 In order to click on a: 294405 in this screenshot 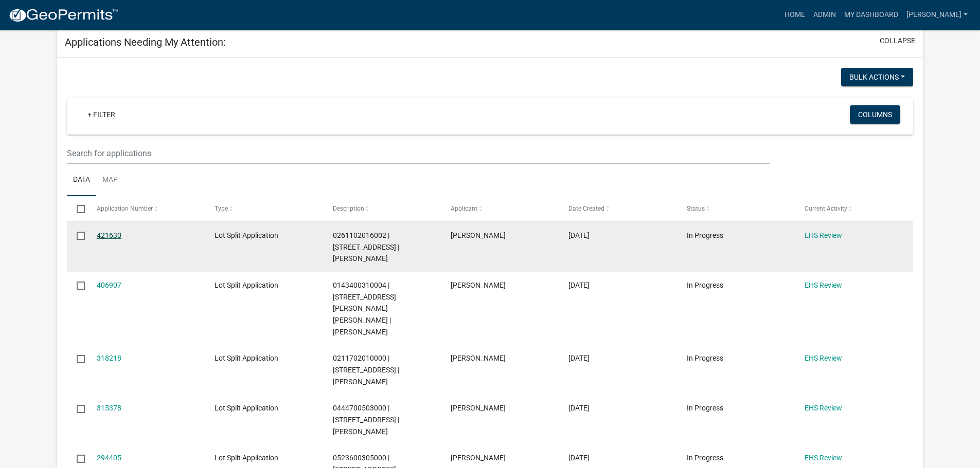, I will do `click(109, 458)`.